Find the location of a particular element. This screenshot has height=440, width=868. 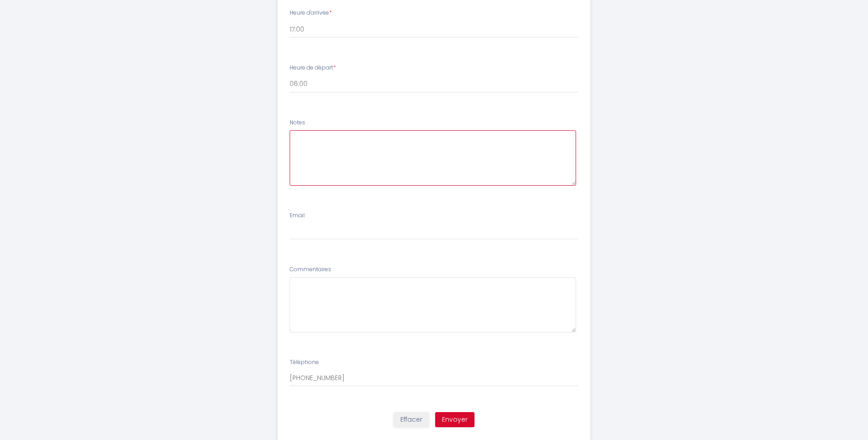

label: Téléphone is located at coordinates (304, 363).